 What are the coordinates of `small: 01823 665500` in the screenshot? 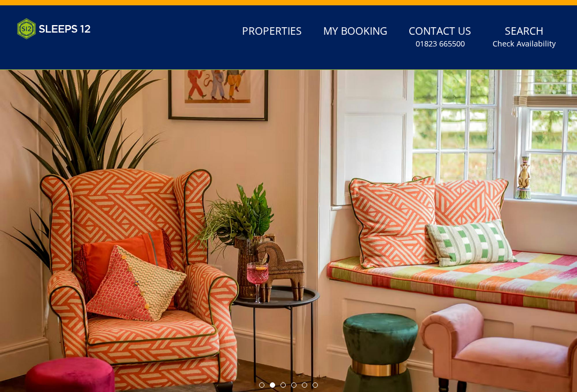 It's located at (440, 44).